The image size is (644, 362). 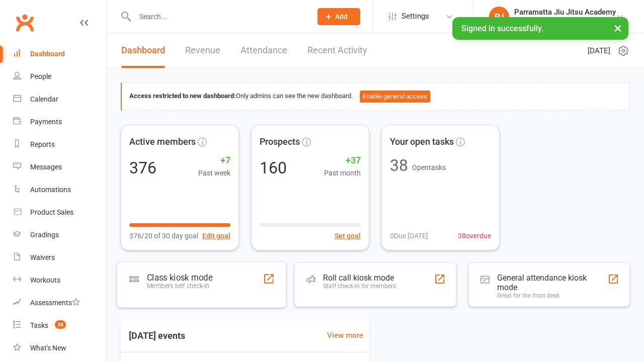 What do you see at coordinates (341, 17) in the screenshot?
I see `span: Add` at bounding box center [341, 17].